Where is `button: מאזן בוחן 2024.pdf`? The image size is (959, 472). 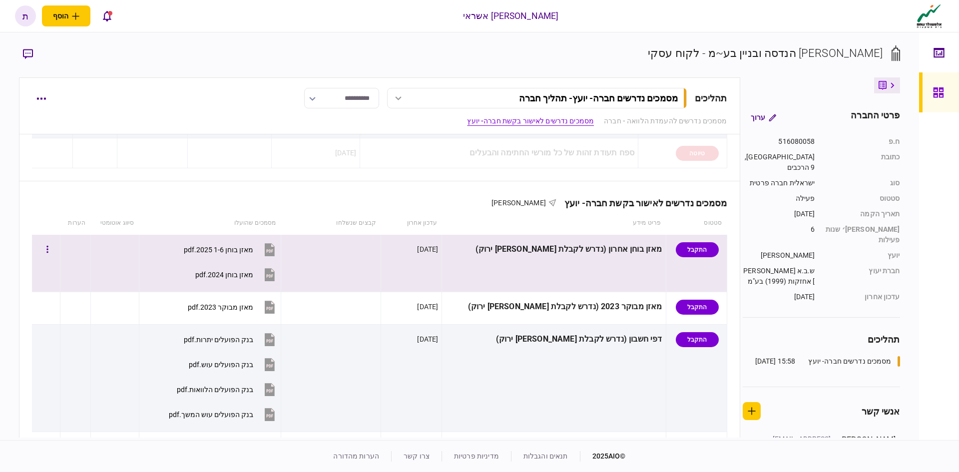
button: מאזן בוחן 2024.pdf is located at coordinates (236, 274).